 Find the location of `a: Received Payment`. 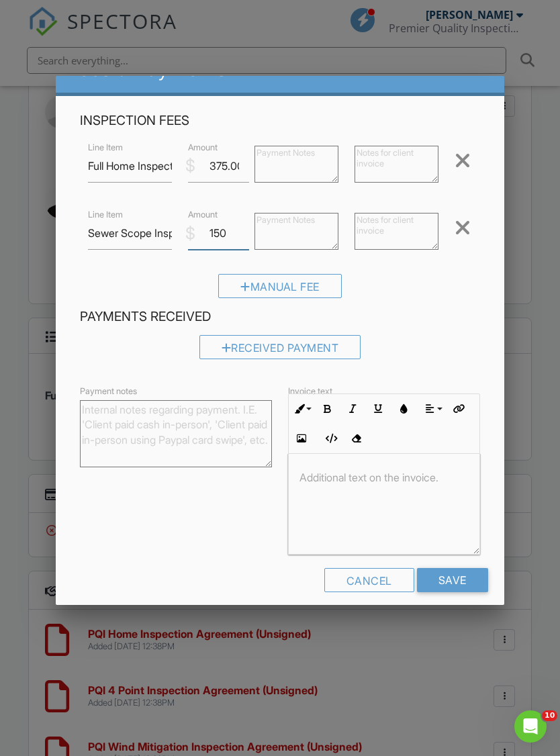

a: Received Payment is located at coordinates (280, 351).